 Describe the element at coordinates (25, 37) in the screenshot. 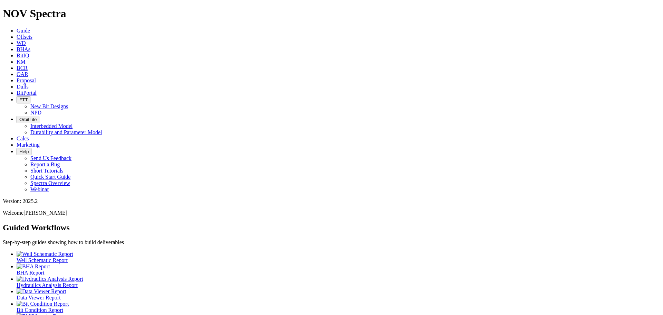

I see `span: Offsets` at that location.